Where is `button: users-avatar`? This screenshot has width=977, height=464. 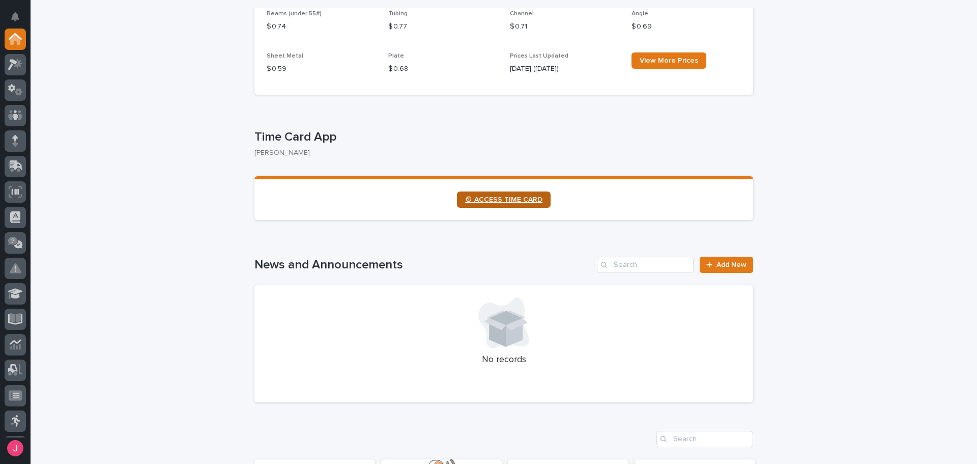 button: users-avatar is located at coordinates (15, 448).